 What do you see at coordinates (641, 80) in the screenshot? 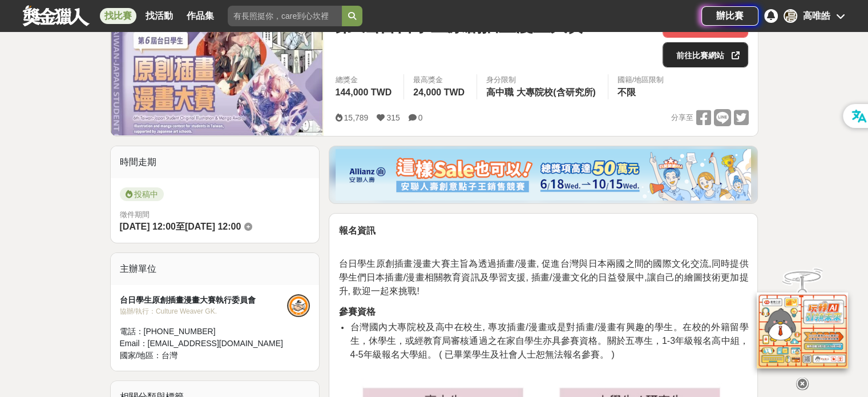
I see `div: 國籍/地區限制` at bounding box center [641, 80].